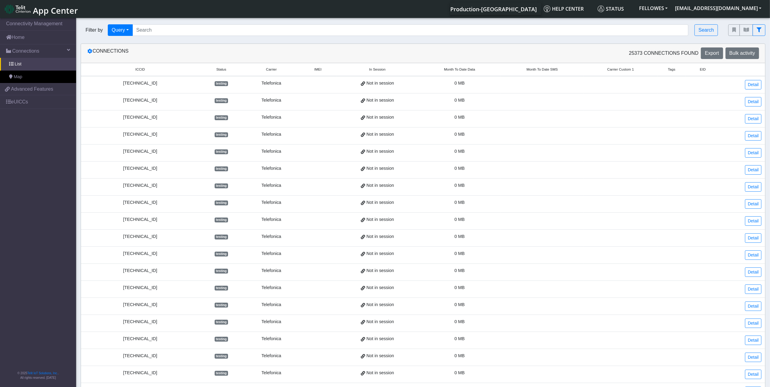  Describe the element at coordinates (94, 30) in the screenshot. I see `span: Filter by` at that location.